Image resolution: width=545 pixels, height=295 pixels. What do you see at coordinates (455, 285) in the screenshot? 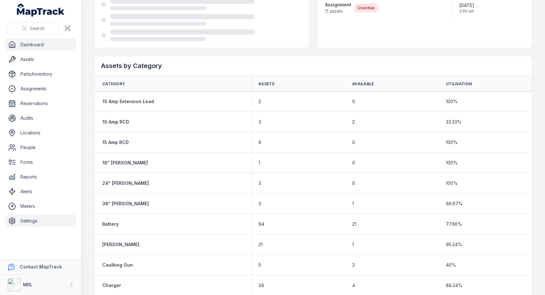
I see `span: 88.24 %` at bounding box center [455, 285].